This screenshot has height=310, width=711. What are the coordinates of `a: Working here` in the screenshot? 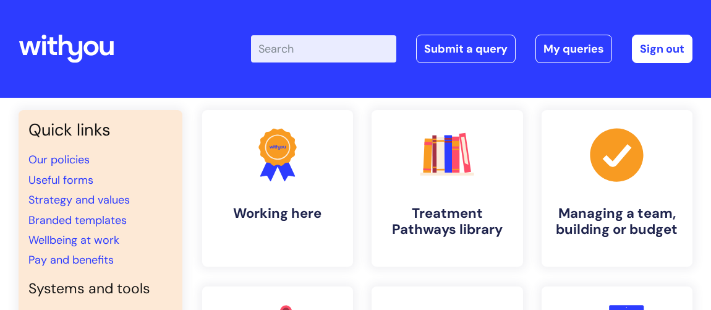 It's located at (278, 188).